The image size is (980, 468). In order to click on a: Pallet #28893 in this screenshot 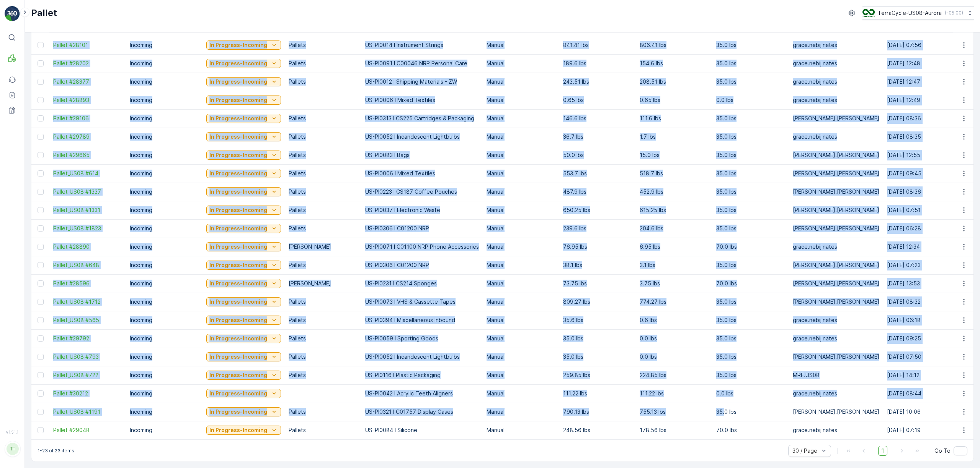, I will do `click(88, 100)`.